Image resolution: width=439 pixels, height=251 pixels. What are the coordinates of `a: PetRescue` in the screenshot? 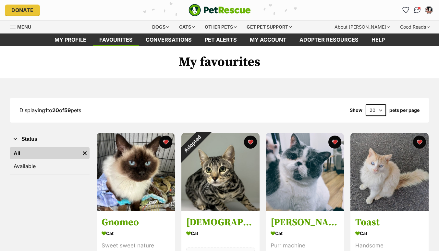 It's located at (220, 10).